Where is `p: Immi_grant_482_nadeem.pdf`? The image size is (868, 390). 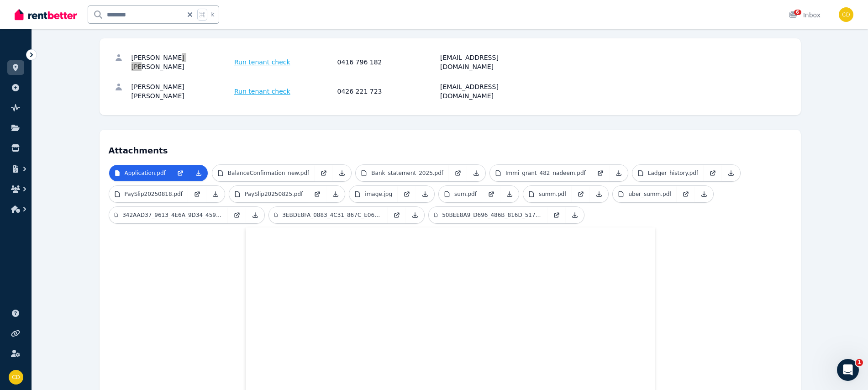 p: Immi_grant_482_nadeem.pdf is located at coordinates (546, 173).